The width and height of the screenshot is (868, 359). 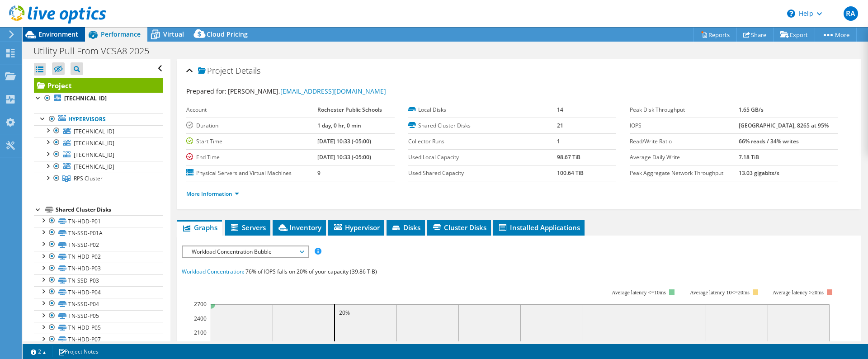 I want to click on span: Graphs, so click(x=199, y=227).